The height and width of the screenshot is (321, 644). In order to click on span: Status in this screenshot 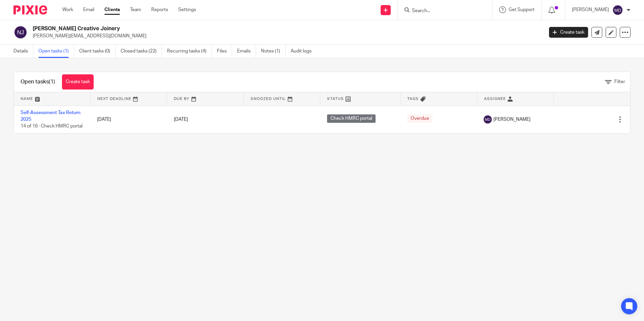, I will do `click(336, 99)`.